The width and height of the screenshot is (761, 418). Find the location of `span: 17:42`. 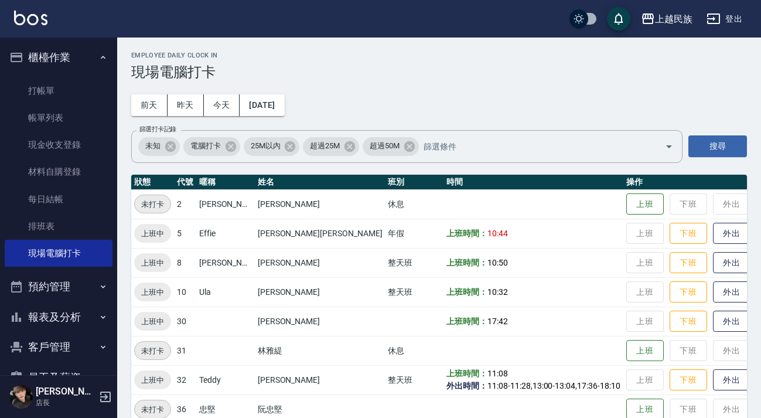

span: 17:42 is located at coordinates (497, 321).